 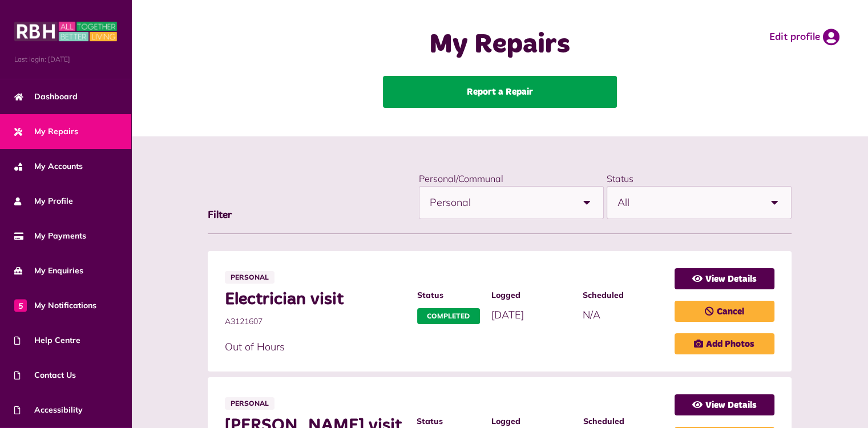 What do you see at coordinates (46, 97) in the screenshot?
I see `span: Dashboard` at bounding box center [46, 97].